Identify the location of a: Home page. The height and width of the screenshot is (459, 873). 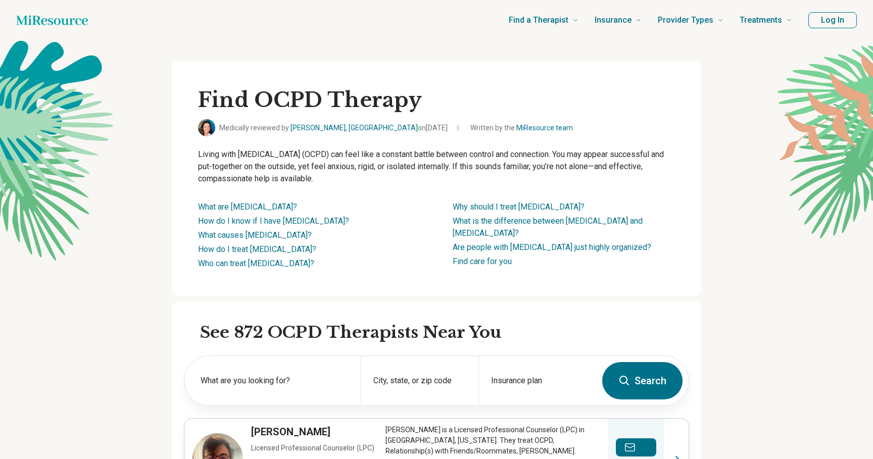
(52, 20).